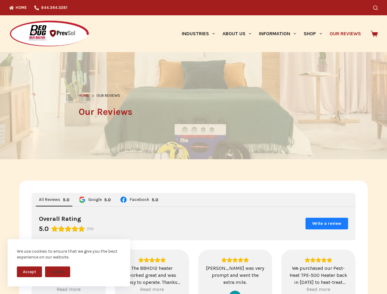 This screenshot has width=387, height=294. I want to click on span: Write a review, so click(326, 223).